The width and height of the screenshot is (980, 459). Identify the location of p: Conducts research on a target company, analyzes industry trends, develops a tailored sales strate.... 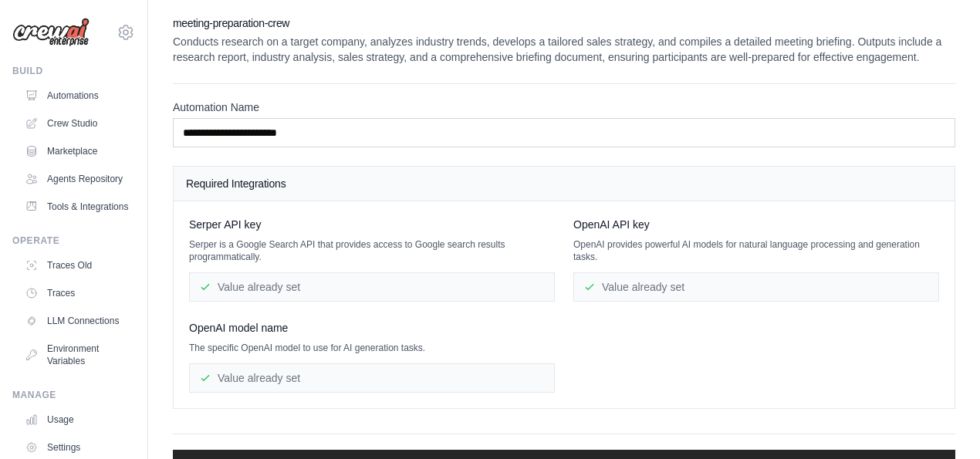
(564, 50).